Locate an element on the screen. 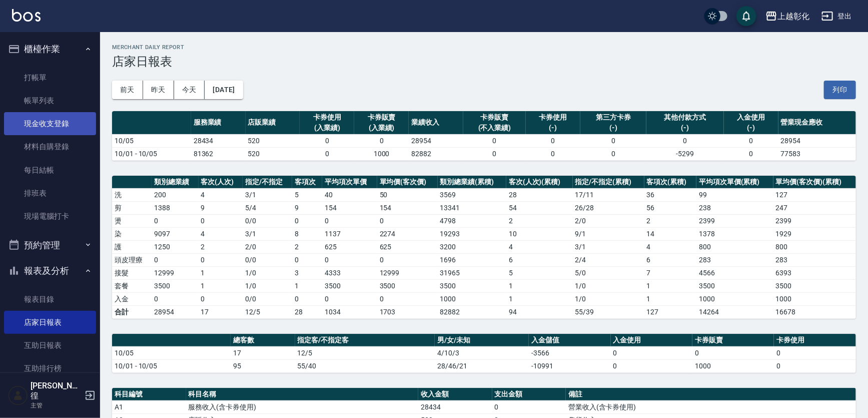  td: 19293 is located at coordinates (472, 233).